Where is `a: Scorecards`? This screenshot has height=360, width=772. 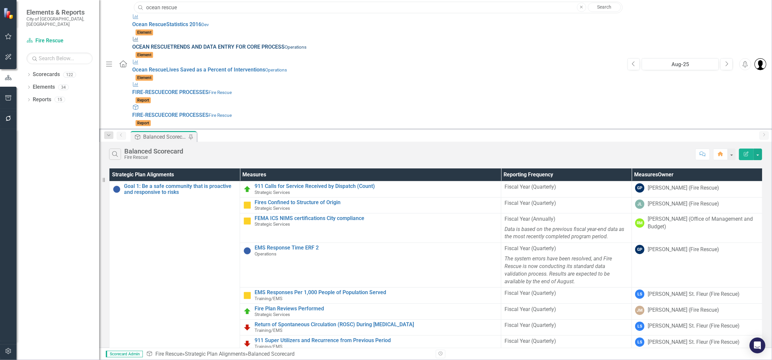
a: Scorecards is located at coordinates (46, 74).